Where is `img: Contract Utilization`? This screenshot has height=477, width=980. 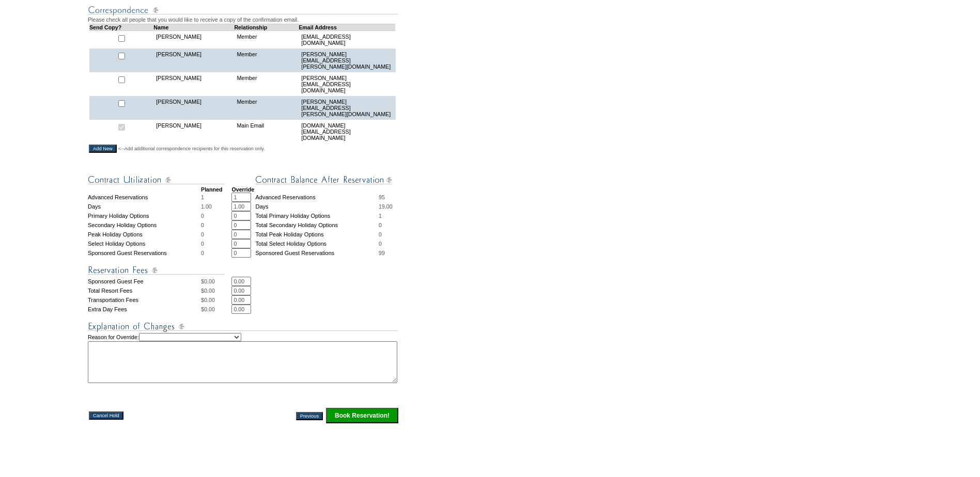 img: Contract Utilization is located at coordinates (156, 180).